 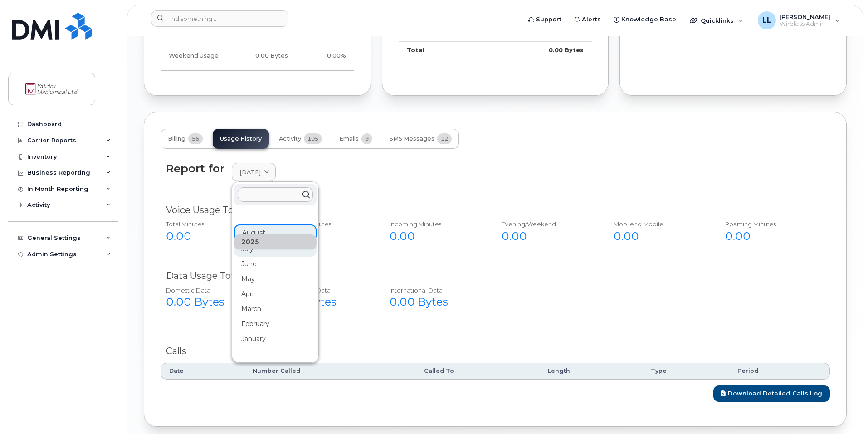 What do you see at coordinates (275, 339) in the screenshot?
I see `div: January` at bounding box center [275, 339].